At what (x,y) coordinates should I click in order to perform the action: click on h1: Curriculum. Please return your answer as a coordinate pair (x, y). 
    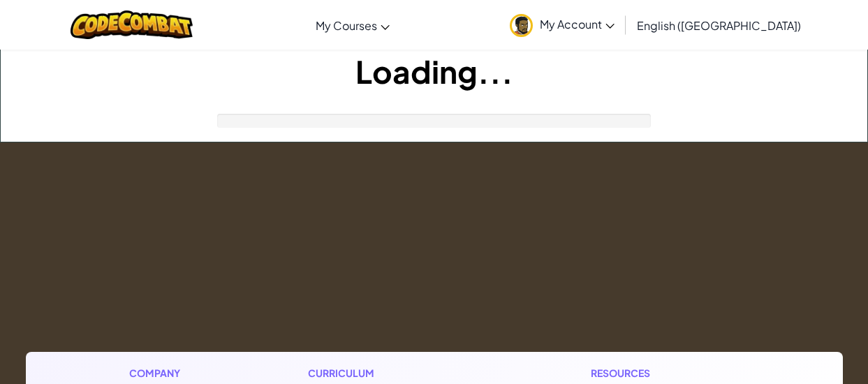
    Looking at the image, I should click on (392, 373).